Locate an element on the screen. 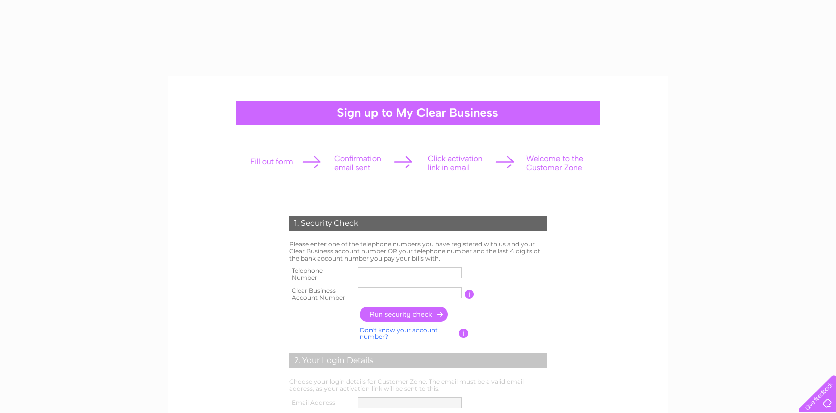 The image size is (836, 413). td: Please enter one of the telephone numbers you have registered with us and your Clear Business acc... is located at coordinates (418, 251).